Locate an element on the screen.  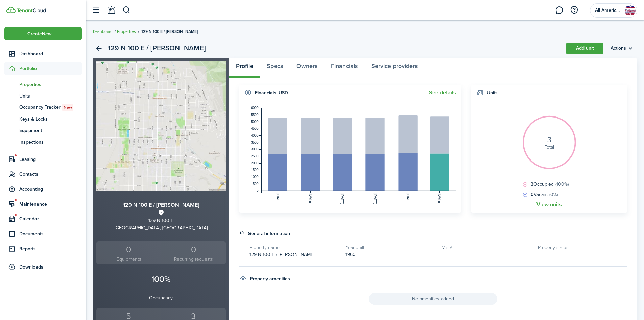
span: Units is located at coordinates (51, 96).